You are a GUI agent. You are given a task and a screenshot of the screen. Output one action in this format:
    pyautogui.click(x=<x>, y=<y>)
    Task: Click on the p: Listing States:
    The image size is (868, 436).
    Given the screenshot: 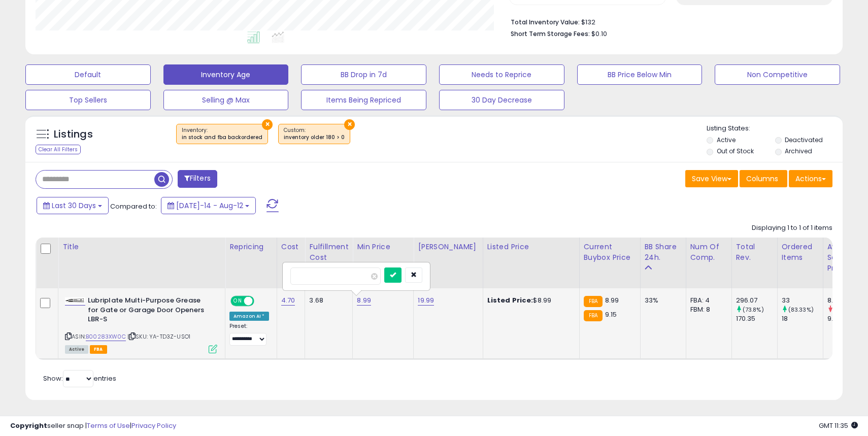 What is the action you would take?
    pyautogui.click(x=774, y=128)
    